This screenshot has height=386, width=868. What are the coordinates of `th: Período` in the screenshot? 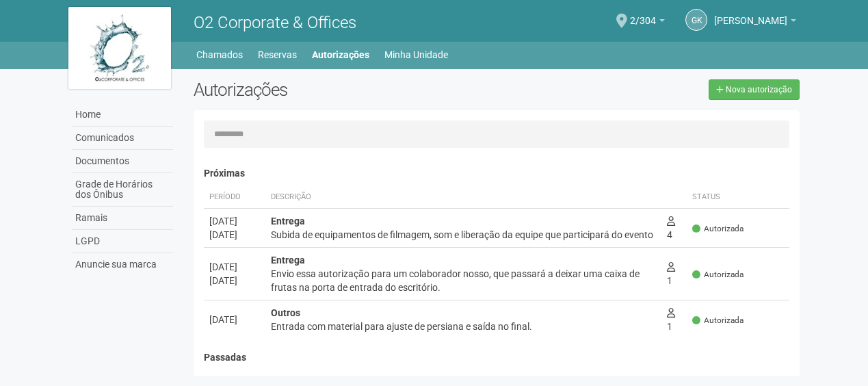 It's located at (235, 197).